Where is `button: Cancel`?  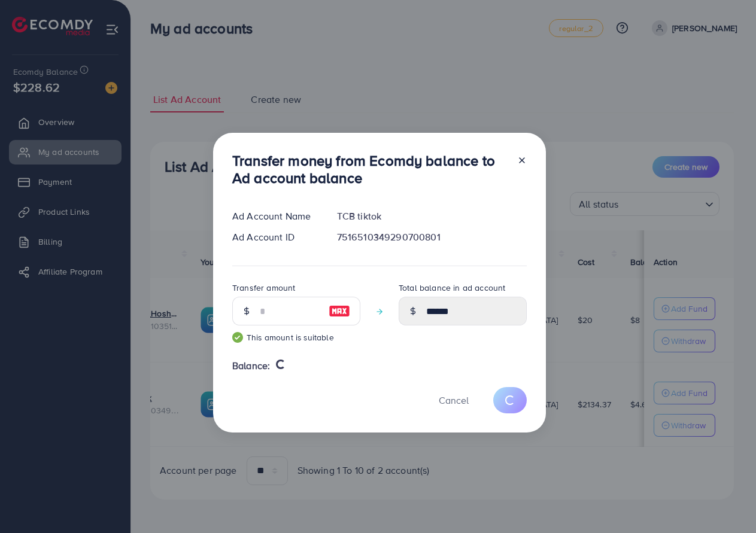 button: Cancel is located at coordinates (453, 400).